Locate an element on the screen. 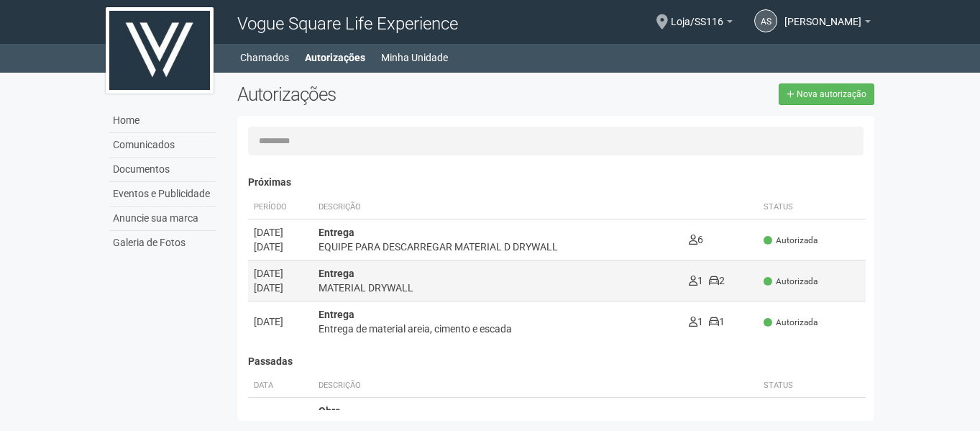 This screenshot has width=980, height=431. a: Loja/SS116 is located at coordinates (701, 24).